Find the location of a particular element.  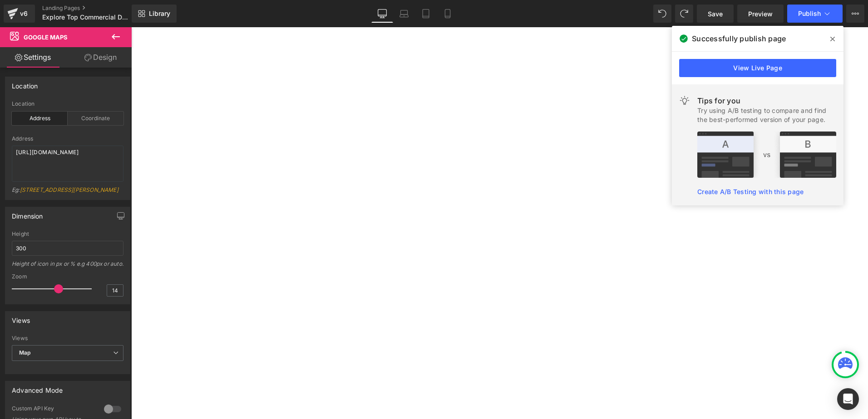

div: Try using A/B testing to compare and find the best-performed version of your page. is located at coordinates (767, 115).